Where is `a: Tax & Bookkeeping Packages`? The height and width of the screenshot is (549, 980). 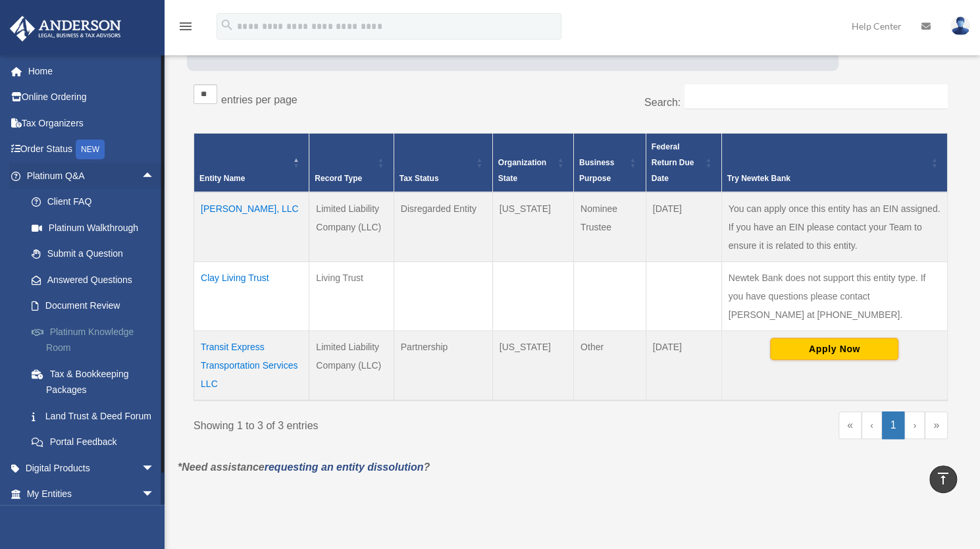 a: Tax & Bookkeeping Packages is located at coordinates (96, 382).